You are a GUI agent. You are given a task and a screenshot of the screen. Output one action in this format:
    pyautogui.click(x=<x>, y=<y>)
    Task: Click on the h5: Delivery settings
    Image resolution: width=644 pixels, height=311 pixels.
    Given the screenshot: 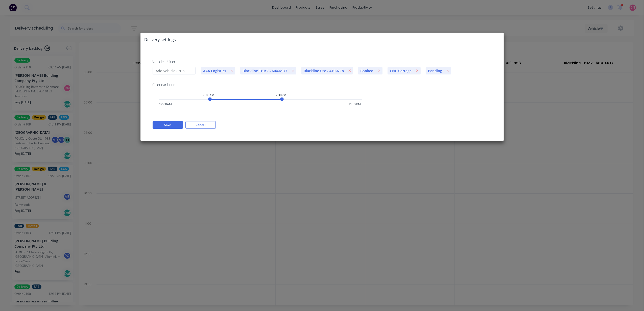 What is the action you would take?
    pyautogui.click(x=160, y=39)
    